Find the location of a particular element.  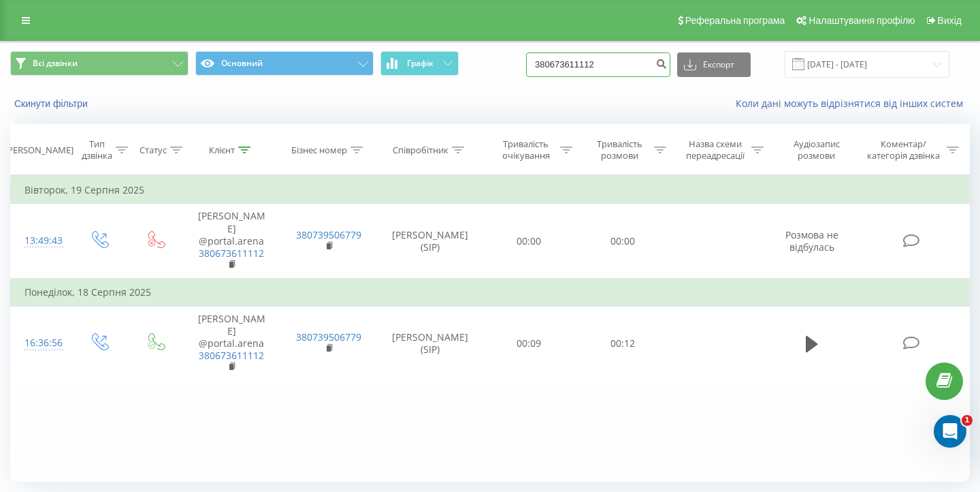

span: Розмова не відбулась is located at coordinates (812, 240).